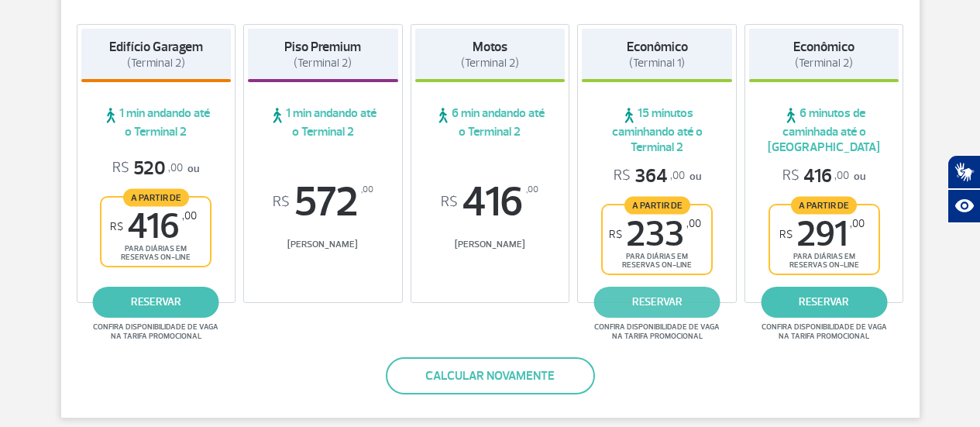  I want to click on strong: Motos, so click(490, 47).